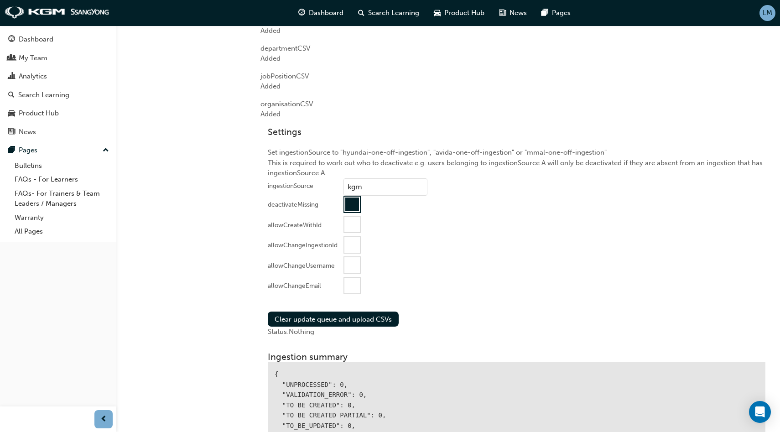  Describe the element at coordinates (394, 13) in the screenshot. I see `span: Search Learning` at that location.